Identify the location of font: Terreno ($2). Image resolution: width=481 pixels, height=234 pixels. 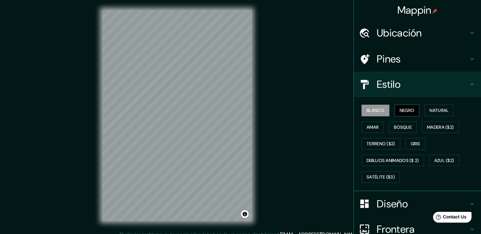
(380, 144).